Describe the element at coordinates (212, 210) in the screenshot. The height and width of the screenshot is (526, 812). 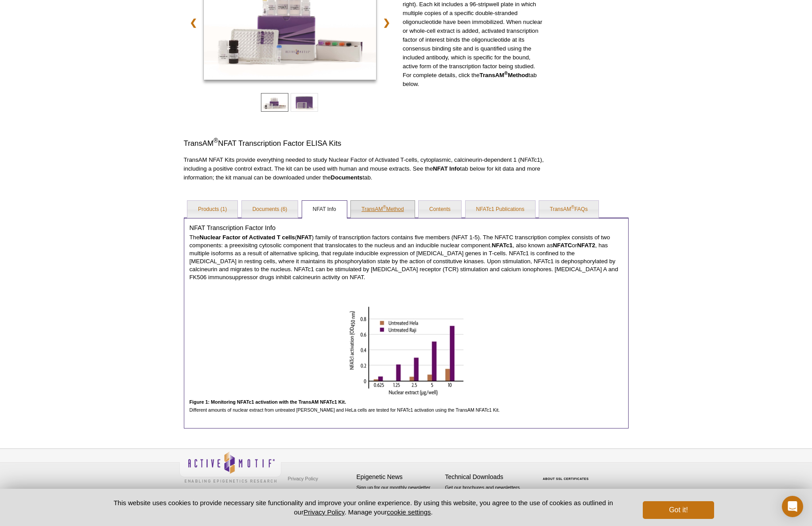
I see `a: Products (1)` at that location.